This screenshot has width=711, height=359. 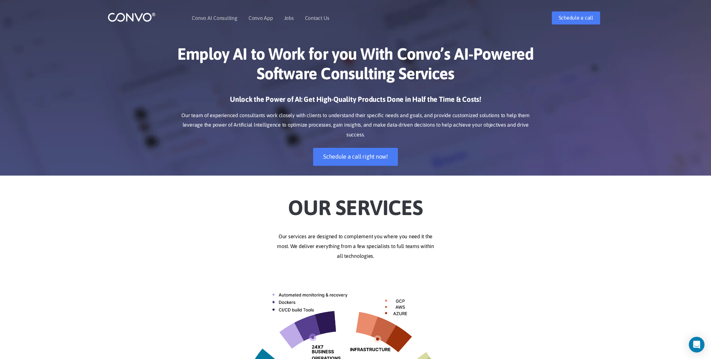 What do you see at coordinates (261, 18) in the screenshot?
I see `a: Convo App` at bounding box center [261, 18].